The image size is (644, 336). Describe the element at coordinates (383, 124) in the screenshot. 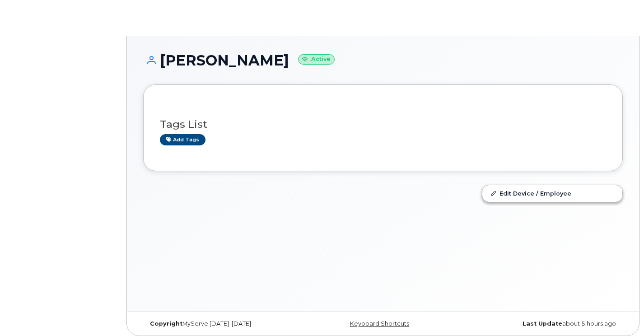

I see `h3: Tags List` at that location.